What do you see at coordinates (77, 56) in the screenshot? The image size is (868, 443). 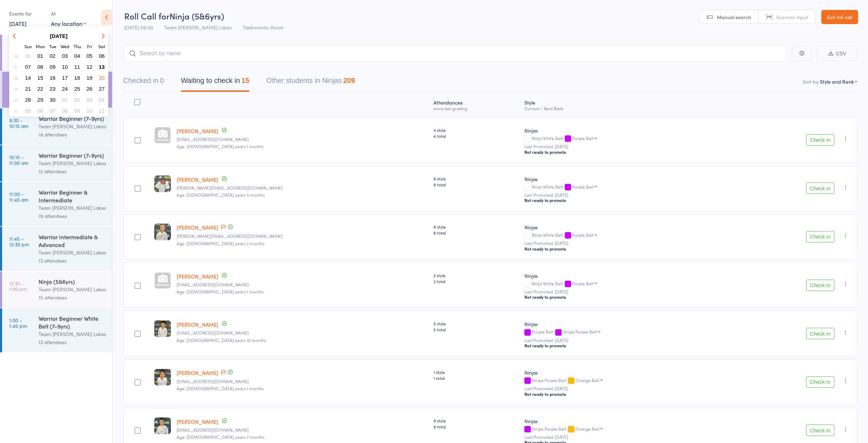 I see `button: 04` at bounding box center [77, 56].